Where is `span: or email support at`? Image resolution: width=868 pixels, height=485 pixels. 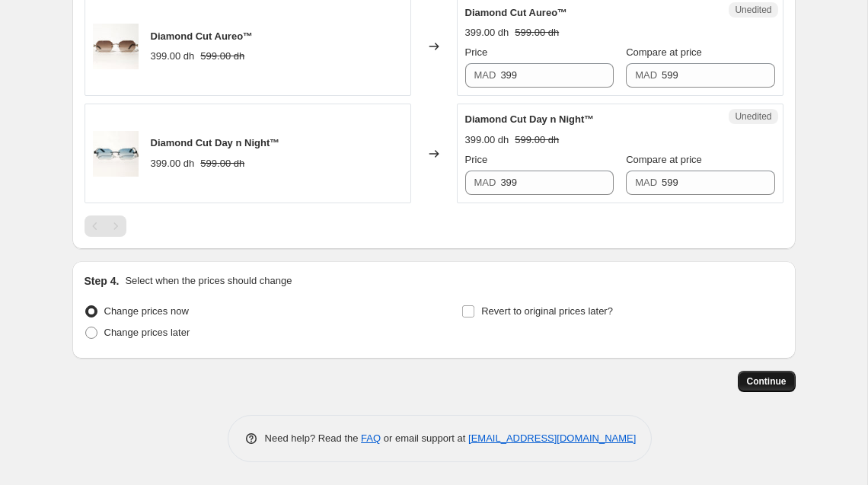 span: or email support at is located at coordinates (424, 438).